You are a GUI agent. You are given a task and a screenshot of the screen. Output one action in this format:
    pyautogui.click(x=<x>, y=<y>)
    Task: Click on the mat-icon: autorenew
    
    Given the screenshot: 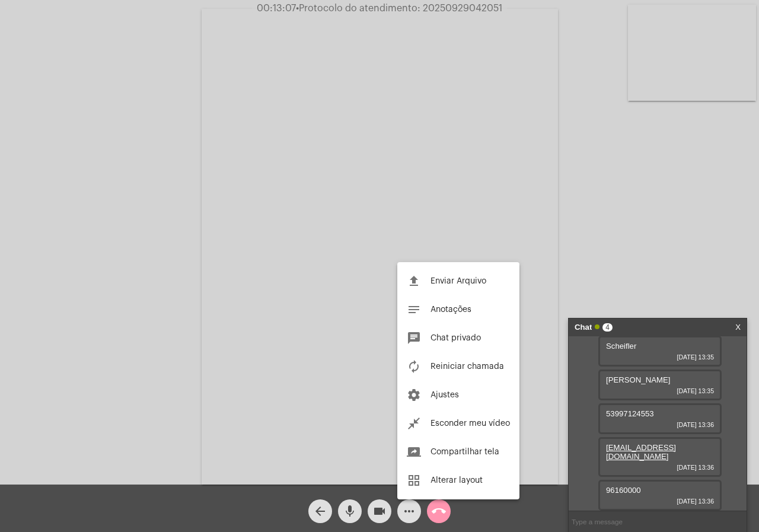 What is the action you would take?
    pyautogui.click(x=414, y=366)
    